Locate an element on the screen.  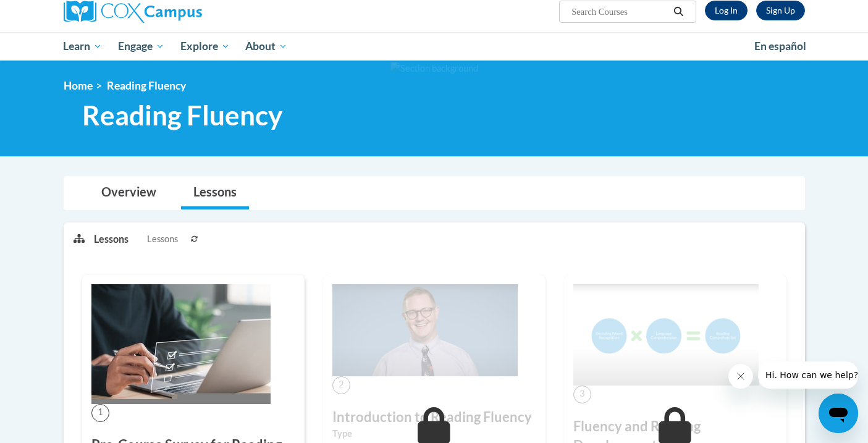
span: Lessons is located at coordinates (163, 239).